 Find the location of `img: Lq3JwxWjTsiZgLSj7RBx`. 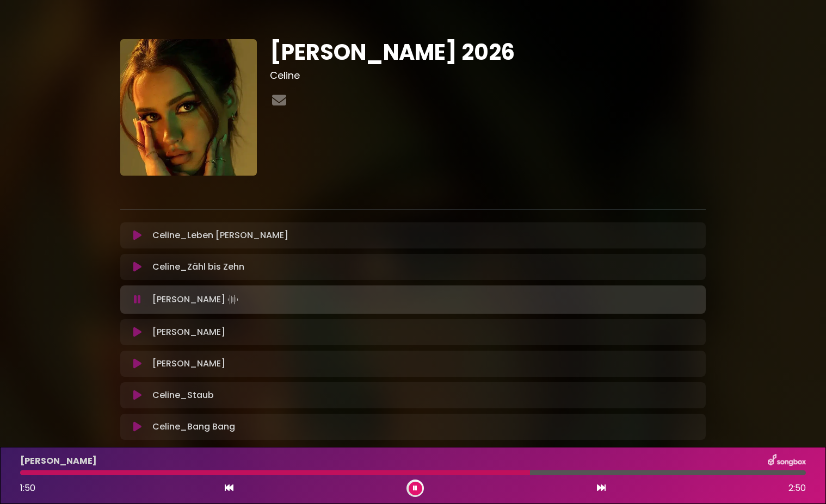

img: Lq3JwxWjTsiZgLSj7RBx is located at coordinates (188, 107).